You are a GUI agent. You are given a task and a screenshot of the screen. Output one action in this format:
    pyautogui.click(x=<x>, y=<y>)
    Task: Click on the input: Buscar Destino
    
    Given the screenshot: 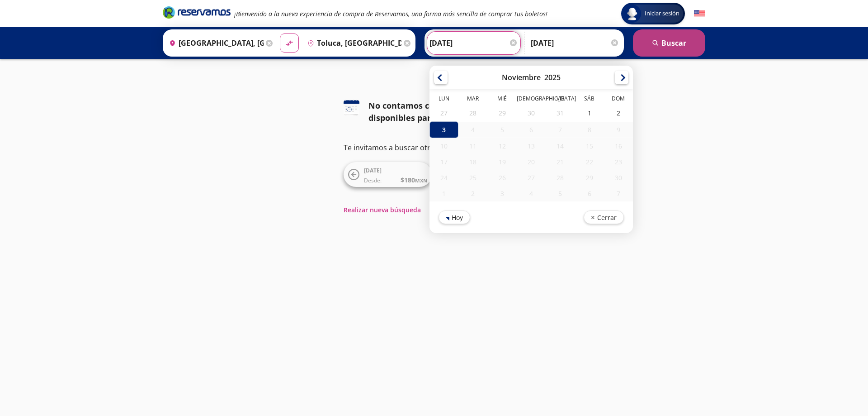 What is the action you would take?
    pyautogui.click(x=352, y=43)
    